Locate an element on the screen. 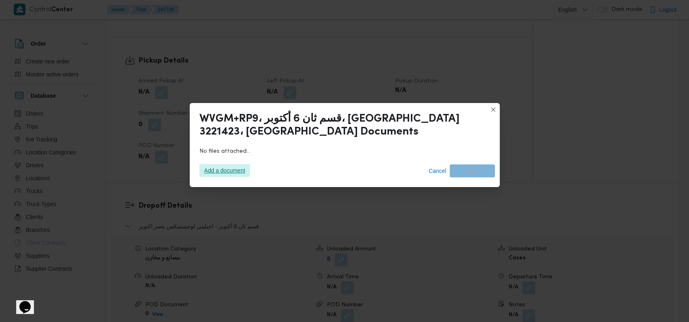 This screenshot has width=689, height=322. div: No files attached... is located at coordinates (345, 151).